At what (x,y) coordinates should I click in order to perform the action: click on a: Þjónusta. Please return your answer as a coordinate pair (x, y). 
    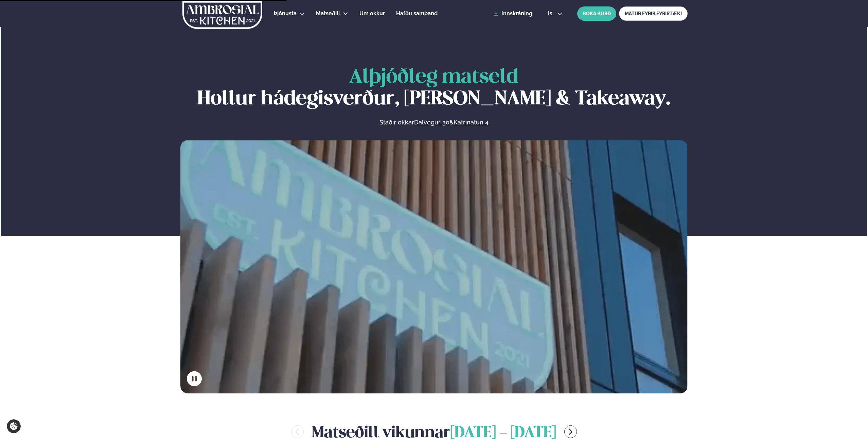
    Looking at the image, I should click on (285, 14).